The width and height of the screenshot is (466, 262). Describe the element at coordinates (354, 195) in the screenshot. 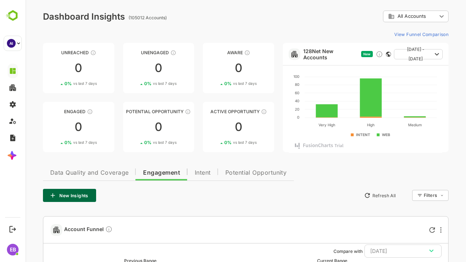

I see `button: Refresh All` at that location.